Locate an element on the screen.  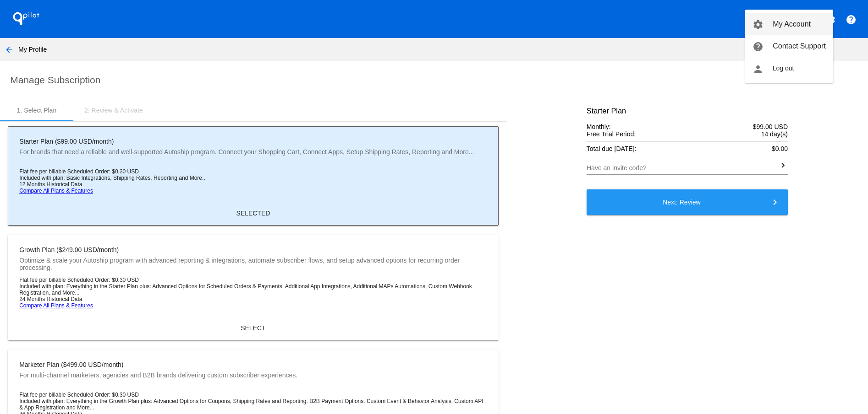
span: Contact Support is located at coordinates (799, 46).